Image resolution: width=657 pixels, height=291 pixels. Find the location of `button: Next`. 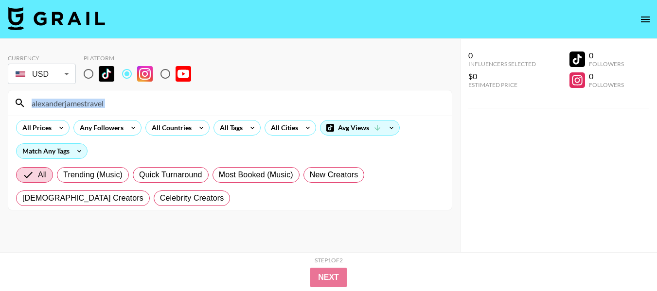

button: Next is located at coordinates (328, 278).